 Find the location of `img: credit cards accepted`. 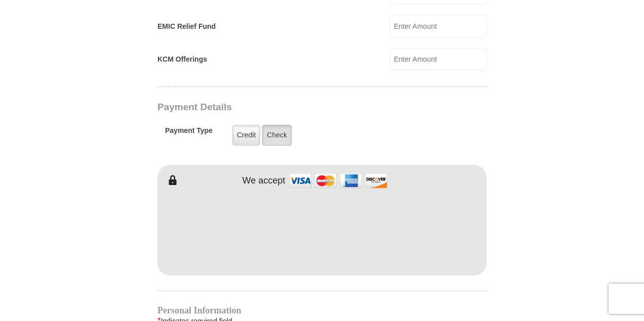

img: credit cards accepted is located at coordinates (338, 181).